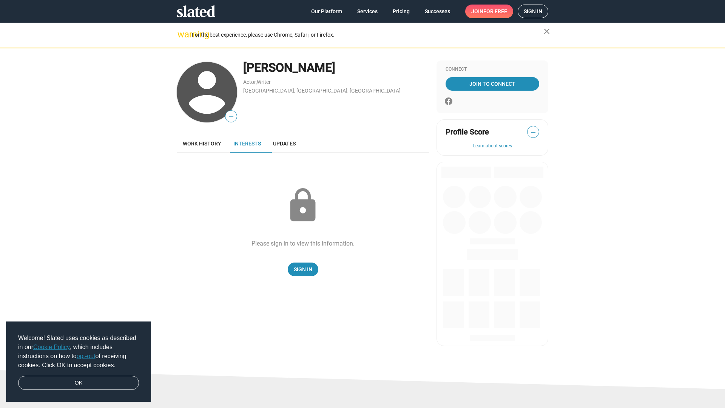 This screenshot has width=725, height=408. Describe the element at coordinates (401, 11) in the screenshot. I see `span: Pricing` at that location.